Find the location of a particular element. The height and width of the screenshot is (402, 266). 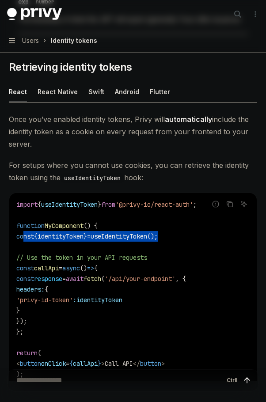

span: For setups where you cannot use cookies, you can retrieve the identity token using the hook: is located at coordinates (133, 171).